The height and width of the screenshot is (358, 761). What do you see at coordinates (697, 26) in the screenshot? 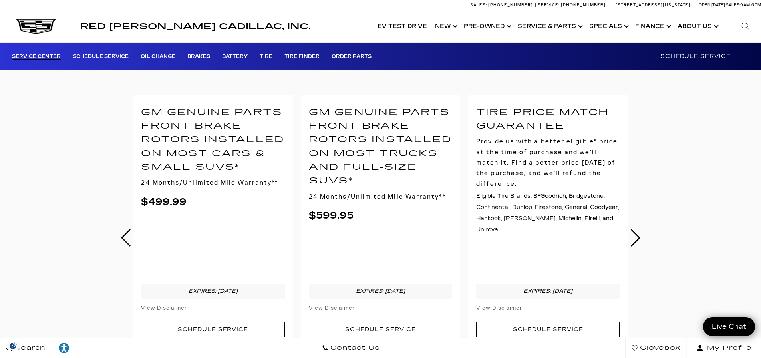
I see `a: About Us` at bounding box center [697, 26].